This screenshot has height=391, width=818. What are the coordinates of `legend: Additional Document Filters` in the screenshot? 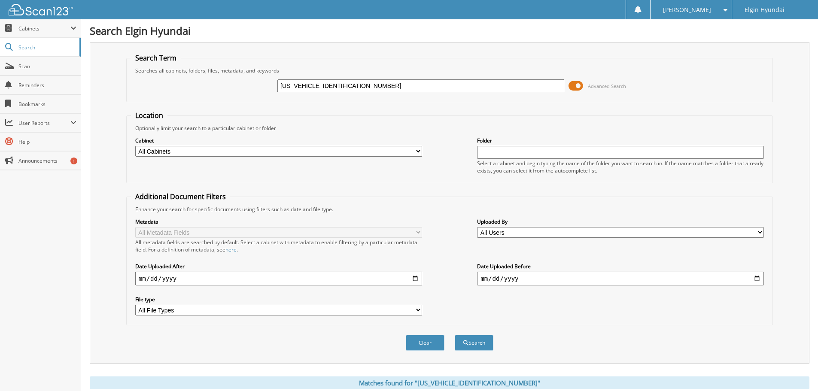 It's located at (180, 197).